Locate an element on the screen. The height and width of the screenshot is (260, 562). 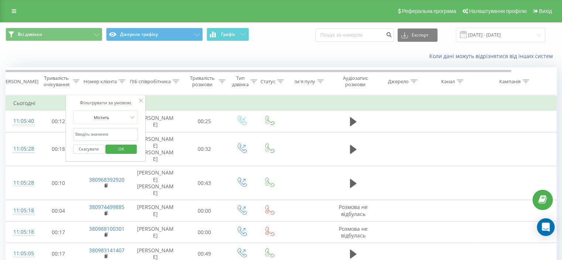
div: Кампанія is located at coordinates (510, 81).